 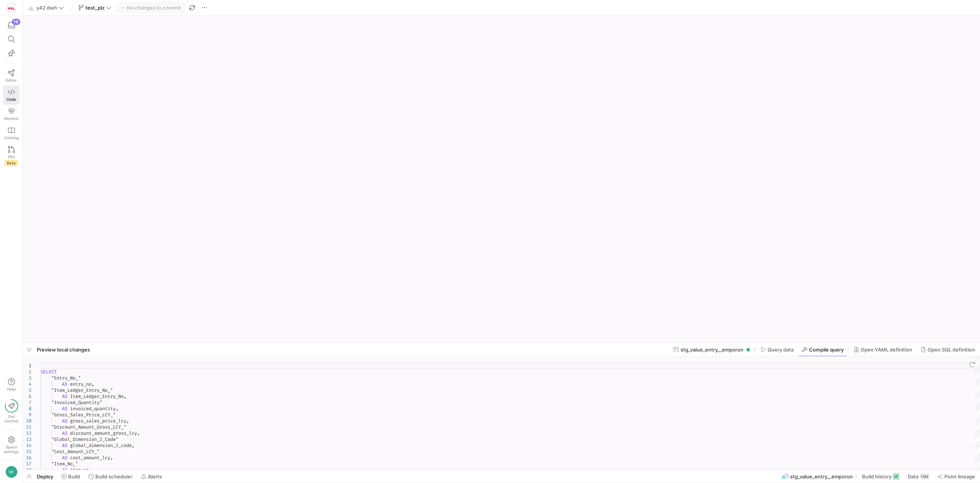 I want to click on span: Build, so click(x=74, y=476).